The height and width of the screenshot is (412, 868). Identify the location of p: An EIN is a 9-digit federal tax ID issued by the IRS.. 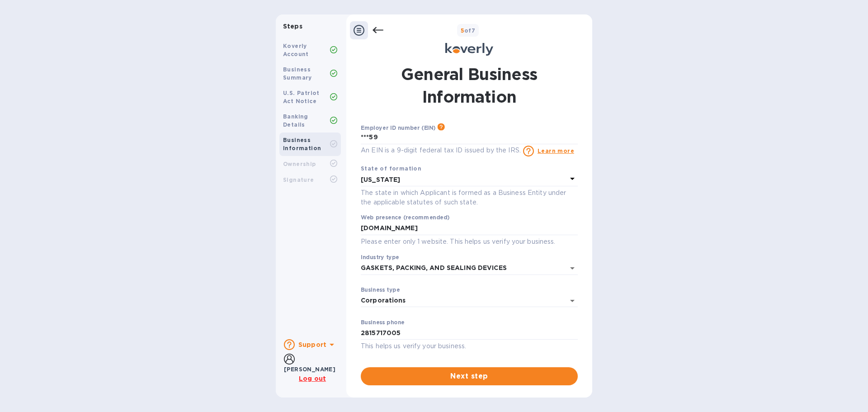
(441, 150).